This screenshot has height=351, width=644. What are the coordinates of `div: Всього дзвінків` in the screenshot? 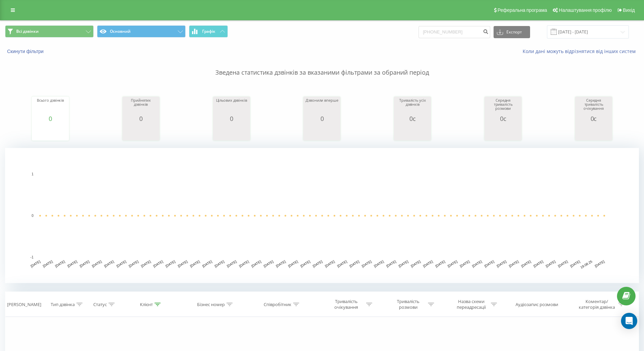 It's located at (51, 107).